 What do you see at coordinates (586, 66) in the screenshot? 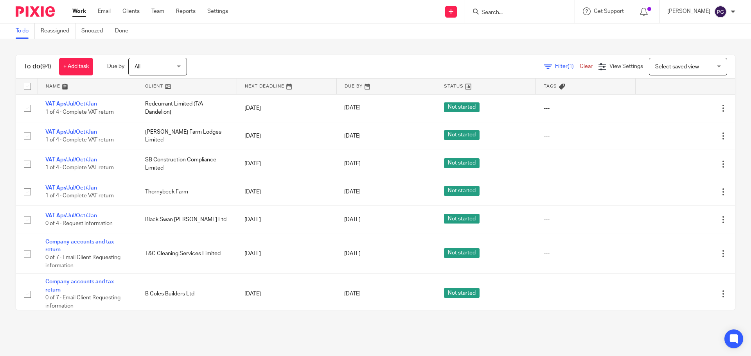
I see `a: Clear` at bounding box center [586, 66].